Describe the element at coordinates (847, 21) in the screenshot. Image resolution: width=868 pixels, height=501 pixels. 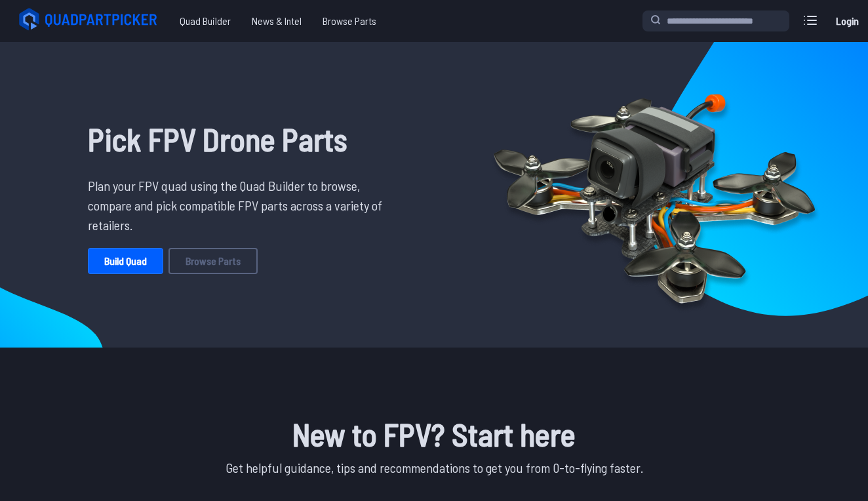
I see `a: Login` at that location.